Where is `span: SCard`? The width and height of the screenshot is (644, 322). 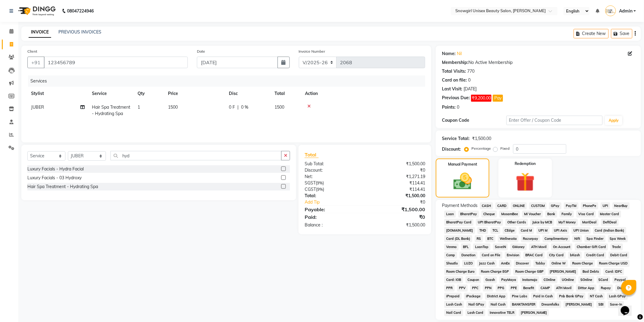
span: SCard is located at coordinates (603, 279).